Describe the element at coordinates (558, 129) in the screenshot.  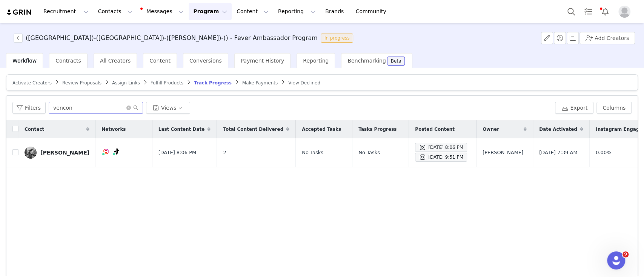
I see `span: Date Activated` at that location.